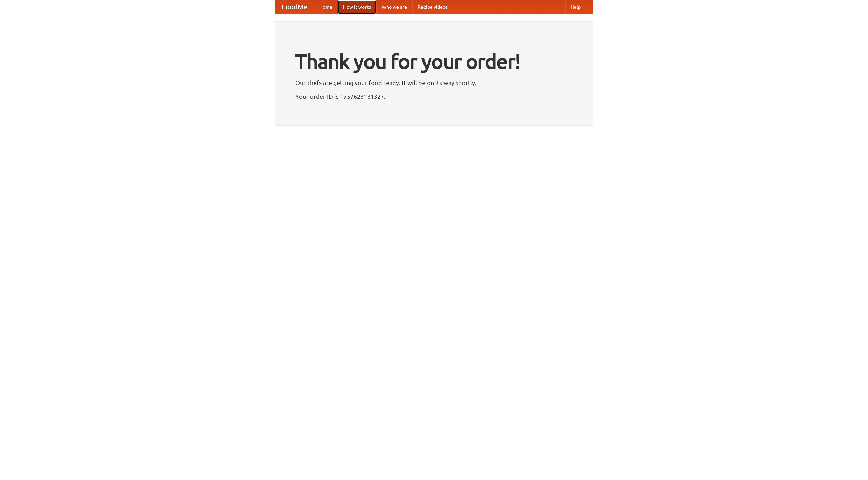  I want to click on a: How it works, so click(357, 7).